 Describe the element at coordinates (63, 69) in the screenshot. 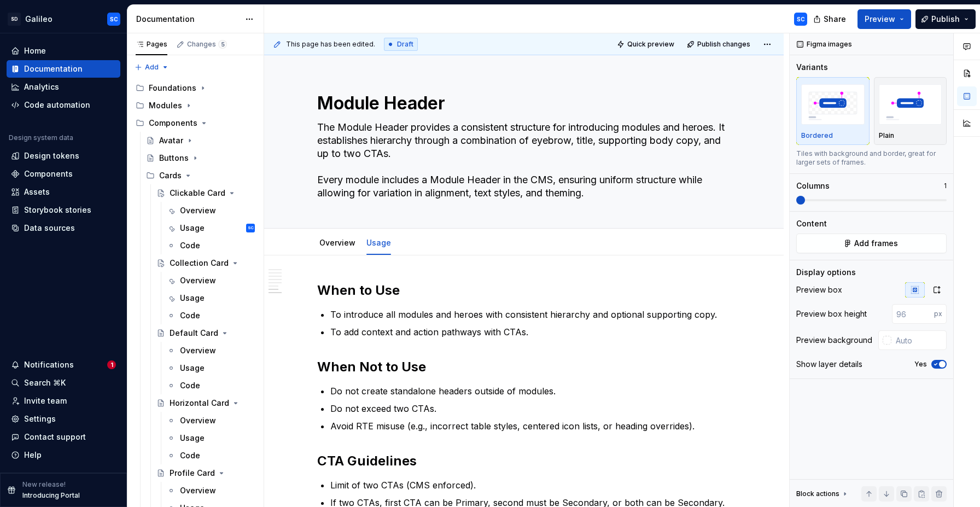

I see `a: Documentation` at that location.